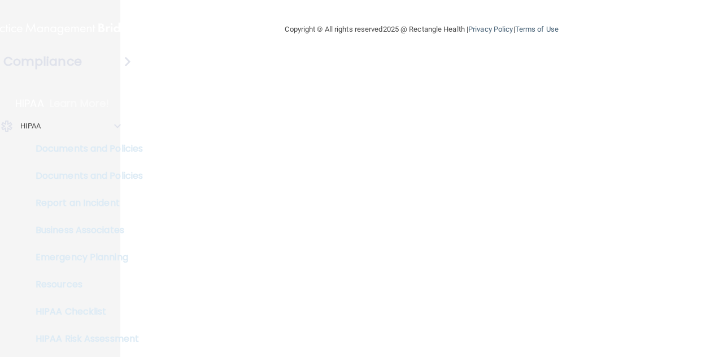 This screenshot has width=723, height=357. Describe the element at coordinates (84, 311) in the screenshot. I see `p: HIPAA Checklist` at that location.